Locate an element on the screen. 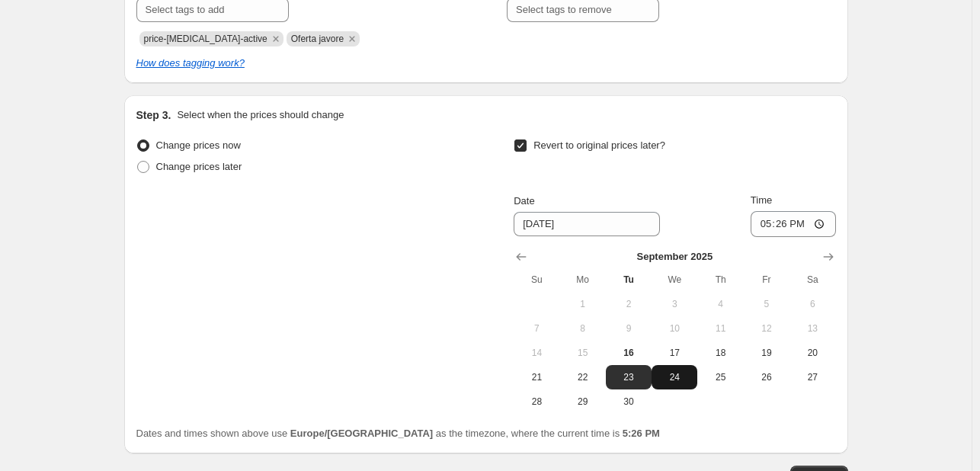 The image size is (980, 471). span: Mo is located at coordinates (583, 280).